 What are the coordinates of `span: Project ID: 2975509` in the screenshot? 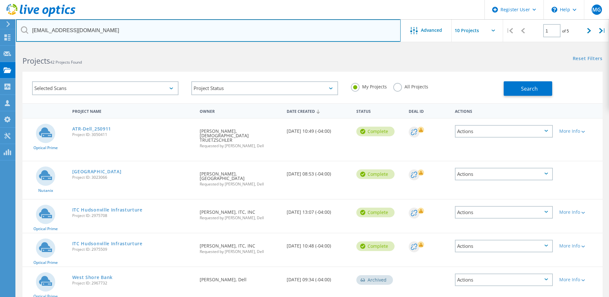 It's located at (133, 249).